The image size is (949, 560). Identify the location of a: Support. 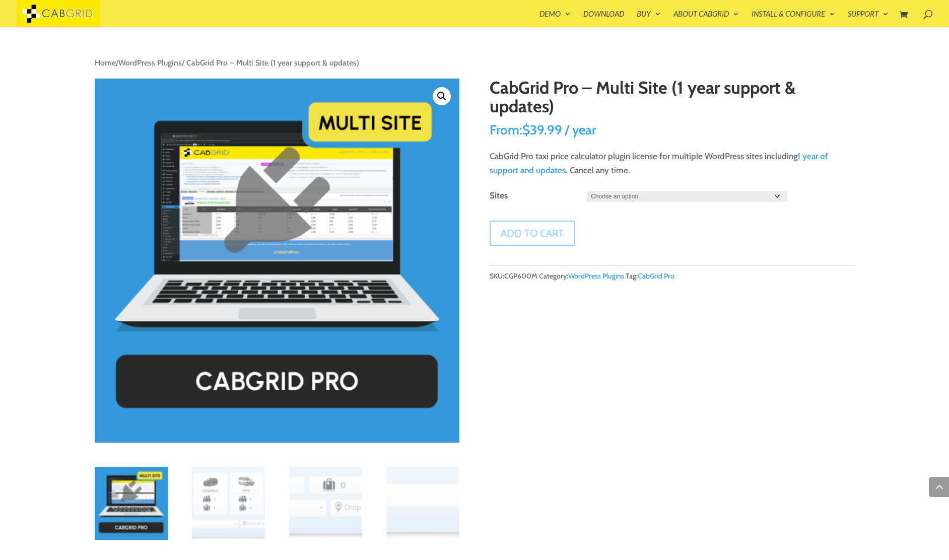
(868, 19).